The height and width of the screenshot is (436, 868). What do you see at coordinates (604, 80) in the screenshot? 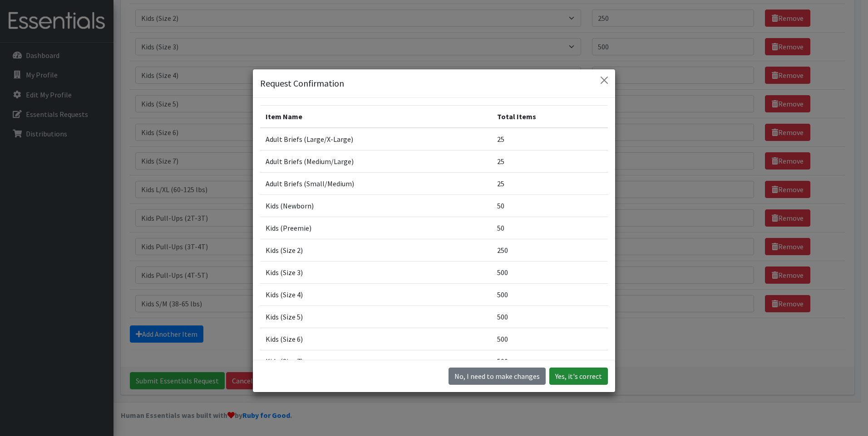
I see `button: Close` at bounding box center [604, 80].